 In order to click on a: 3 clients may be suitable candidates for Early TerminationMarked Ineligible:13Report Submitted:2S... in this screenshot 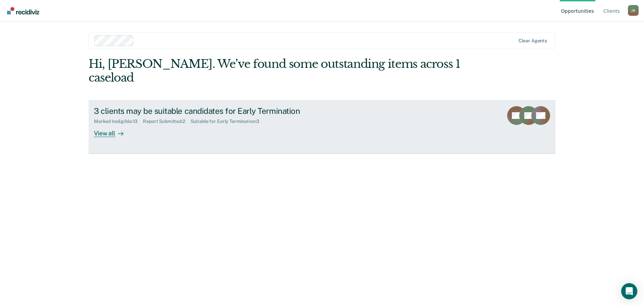, I will do `click(322, 127)`.